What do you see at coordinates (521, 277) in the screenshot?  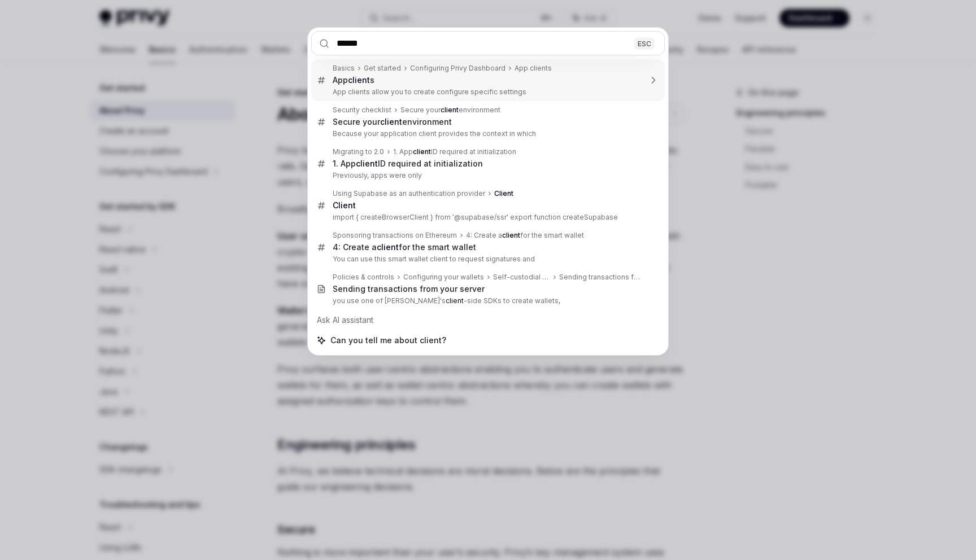 I see `div: Self-custodial user wallets` at bounding box center [521, 277].